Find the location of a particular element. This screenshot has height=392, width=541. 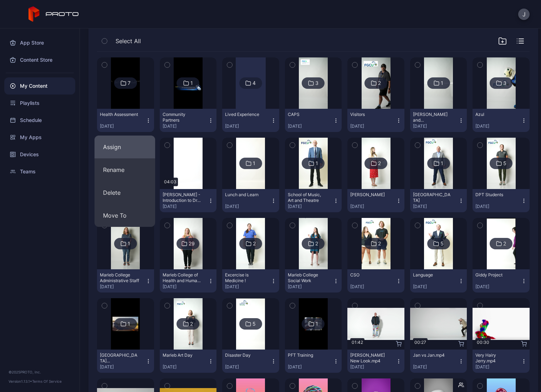

div: Schedule is located at coordinates (40, 120).